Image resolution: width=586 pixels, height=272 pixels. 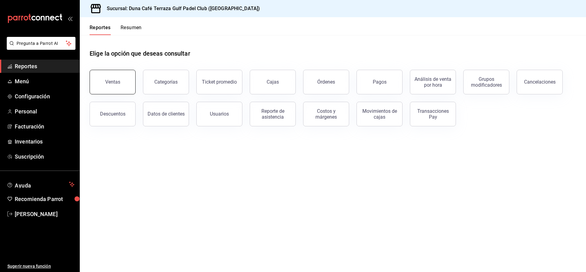 What do you see at coordinates (273, 82) in the screenshot?
I see `div: Cajas` at bounding box center [273, 82].